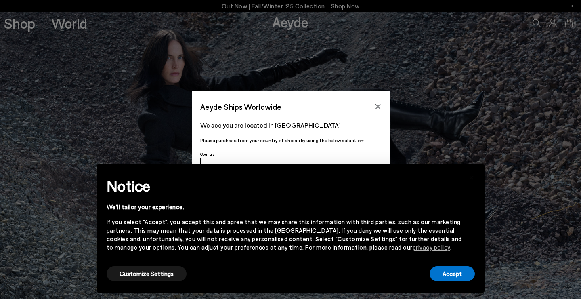  Describe the element at coordinates (241, 107) in the screenshot. I see `span: Aeyde Ships Worldwide` at that location.